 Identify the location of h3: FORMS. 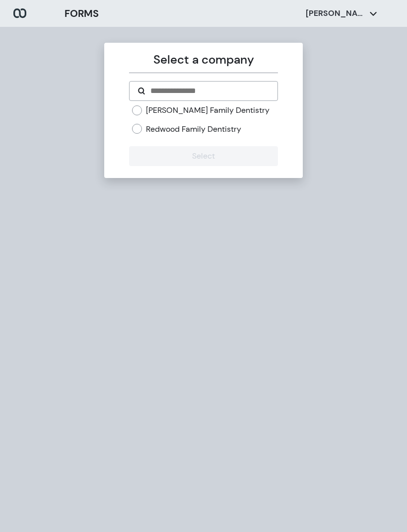
(81, 13).